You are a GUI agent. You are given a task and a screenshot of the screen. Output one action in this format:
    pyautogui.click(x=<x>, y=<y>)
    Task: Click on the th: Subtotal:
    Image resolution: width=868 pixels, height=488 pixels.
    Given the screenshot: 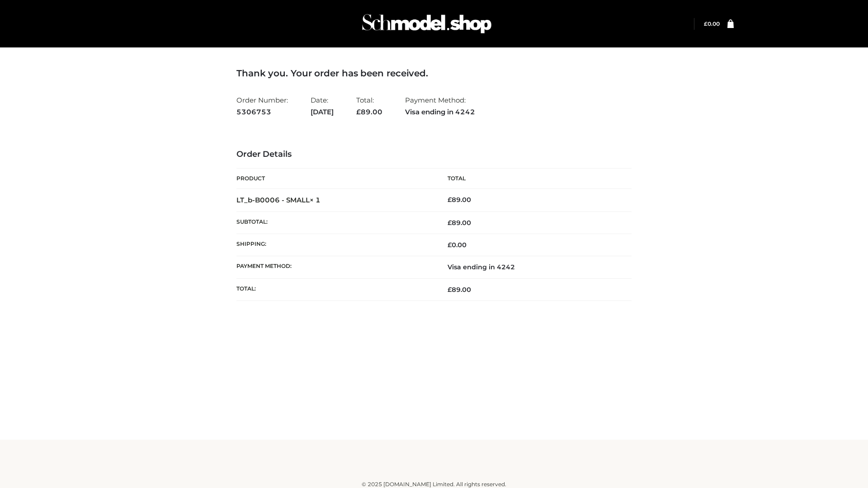 What is the action you would take?
    pyautogui.click(x=335, y=222)
    